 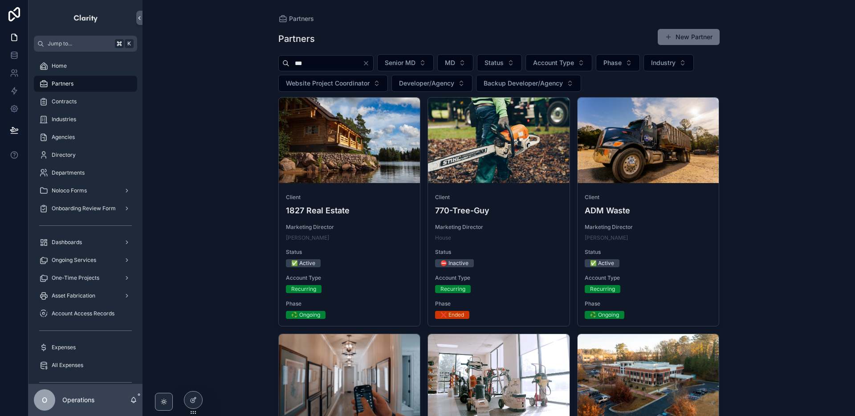 I want to click on span: Asset Fabrication, so click(x=73, y=296).